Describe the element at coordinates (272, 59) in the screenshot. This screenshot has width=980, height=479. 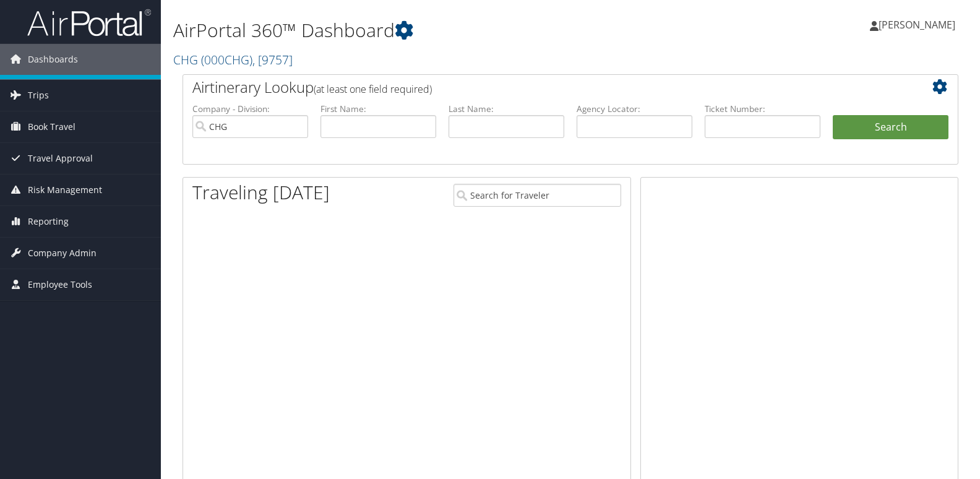
I see `span: , [ 9757 ]` at that location.